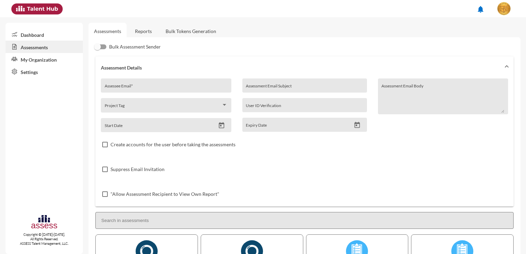 The height and width of the screenshot is (254, 526). I want to click on span: "Allow Assessment Recipient to View Own Report", so click(165, 194).